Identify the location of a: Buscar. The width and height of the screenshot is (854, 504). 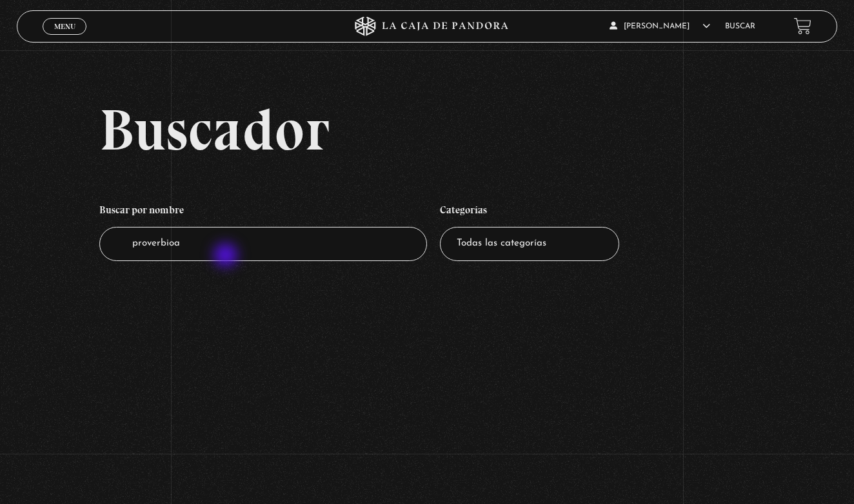
(740, 26).